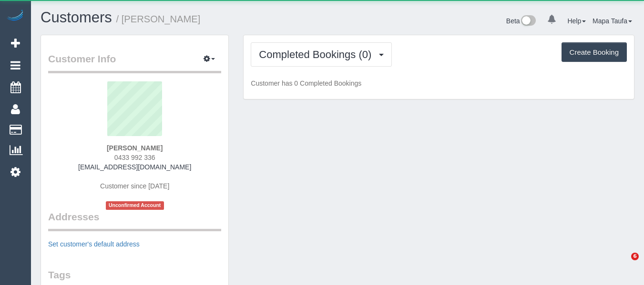  Describe the element at coordinates (528, 21) in the screenshot. I see `img: New interface` at that location.